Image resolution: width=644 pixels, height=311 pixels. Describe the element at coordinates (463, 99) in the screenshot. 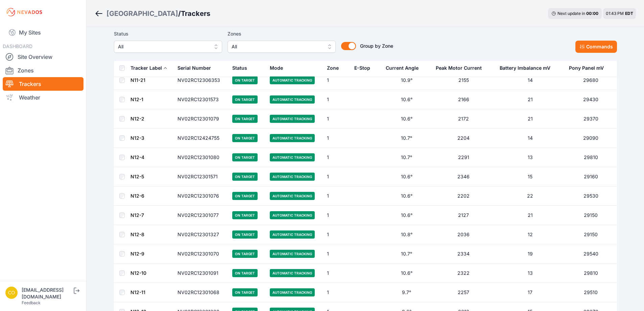

I see `td: 2166` at that location.